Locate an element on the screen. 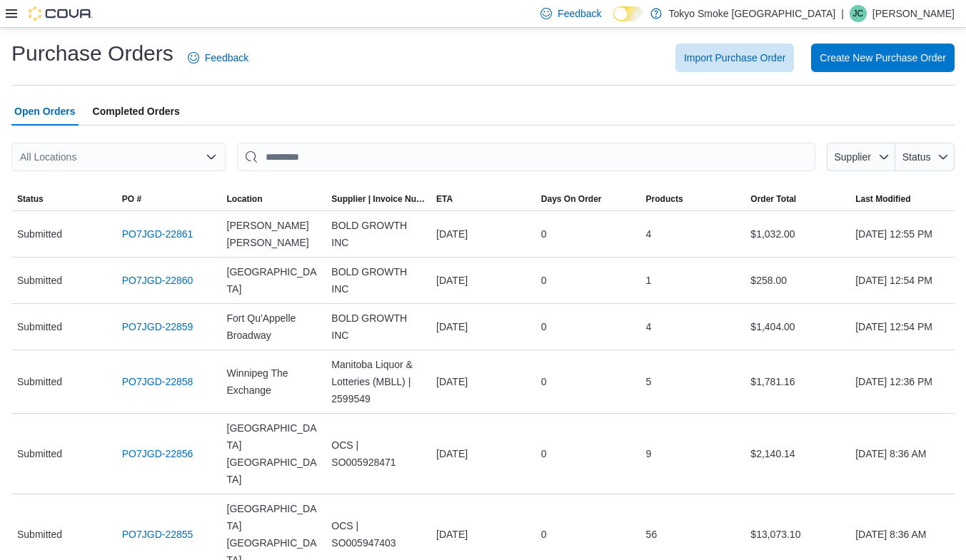 The image size is (966, 560). span: Supplier | Invoice Number is located at coordinates (377, 199).